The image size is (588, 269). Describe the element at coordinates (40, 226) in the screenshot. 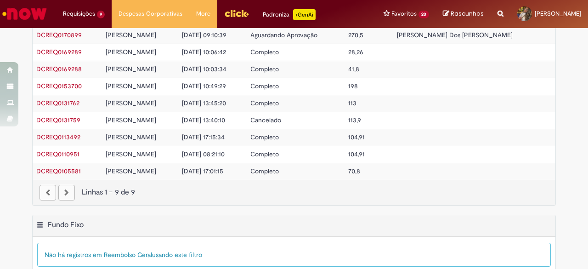

I see `button: Fundo Fixo Menu de contexto` at that location.